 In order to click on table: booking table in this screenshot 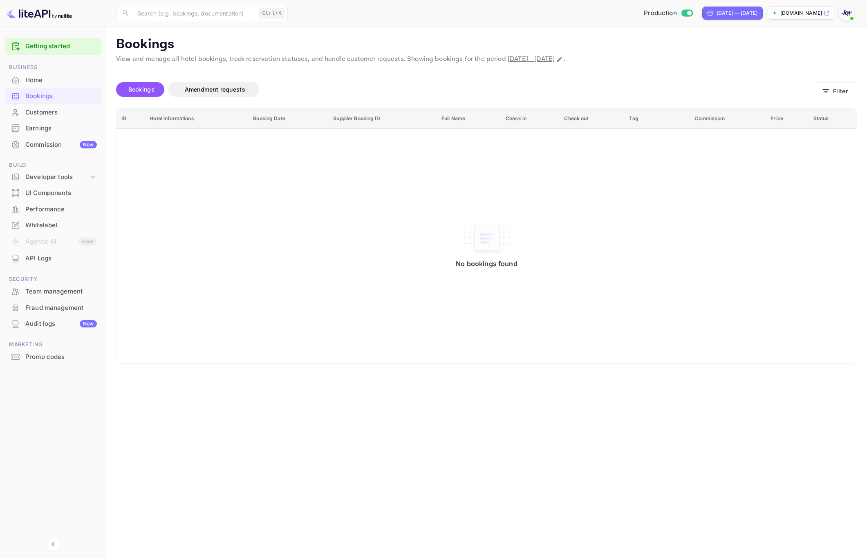, I will do `click(487, 236)`.